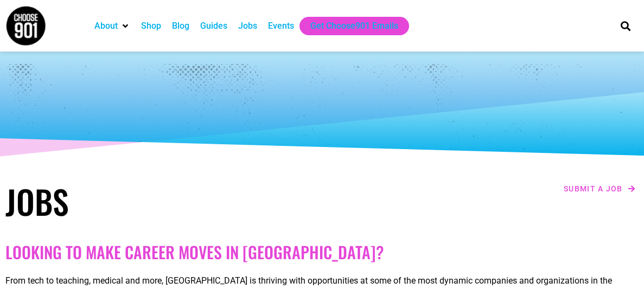 The width and height of the screenshot is (644, 289). What do you see at coordinates (354, 26) in the screenshot?
I see `a: Get Choose901 Emails` at bounding box center [354, 26].